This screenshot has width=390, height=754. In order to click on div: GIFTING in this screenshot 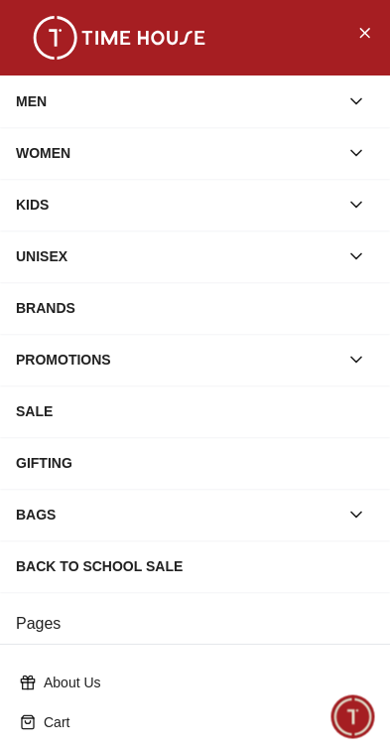, I will do `click(195, 463)`.